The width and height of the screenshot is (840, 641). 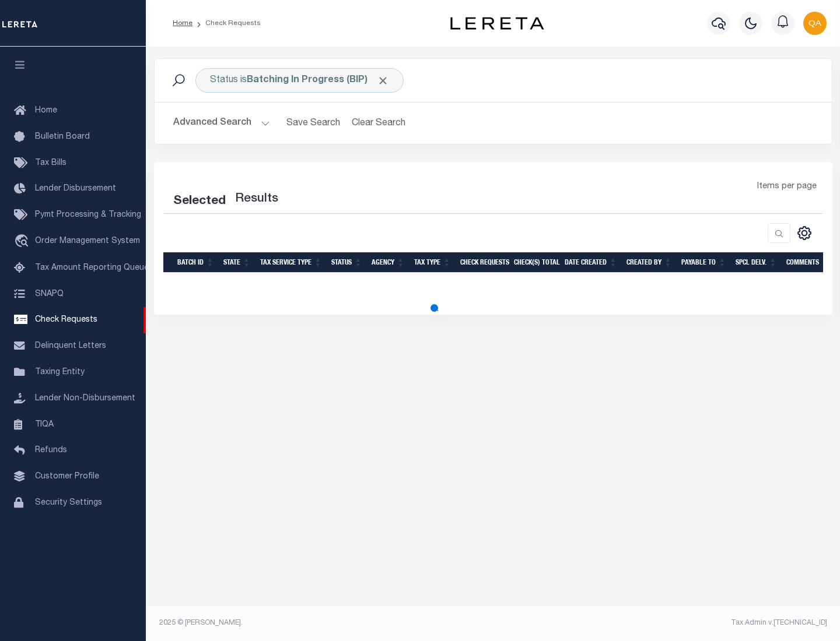 What do you see at coordinates (591, 263) in the screenshot?
I see `th: Date Created` at bounding box center [591, 263].